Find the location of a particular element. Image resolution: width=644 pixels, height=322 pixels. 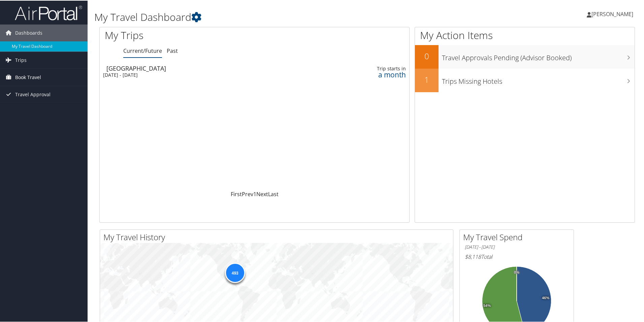

tspan: 46% is located at coordinates (546, 297).